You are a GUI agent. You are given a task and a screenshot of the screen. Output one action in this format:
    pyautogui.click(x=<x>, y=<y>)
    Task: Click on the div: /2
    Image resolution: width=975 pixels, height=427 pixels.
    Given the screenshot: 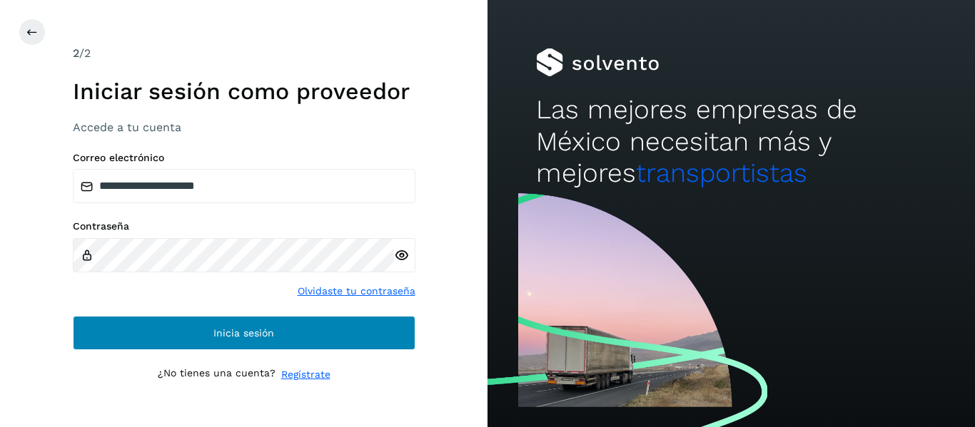 What is the action you would take?
    pyautogui.click(x=244, y=54)
    